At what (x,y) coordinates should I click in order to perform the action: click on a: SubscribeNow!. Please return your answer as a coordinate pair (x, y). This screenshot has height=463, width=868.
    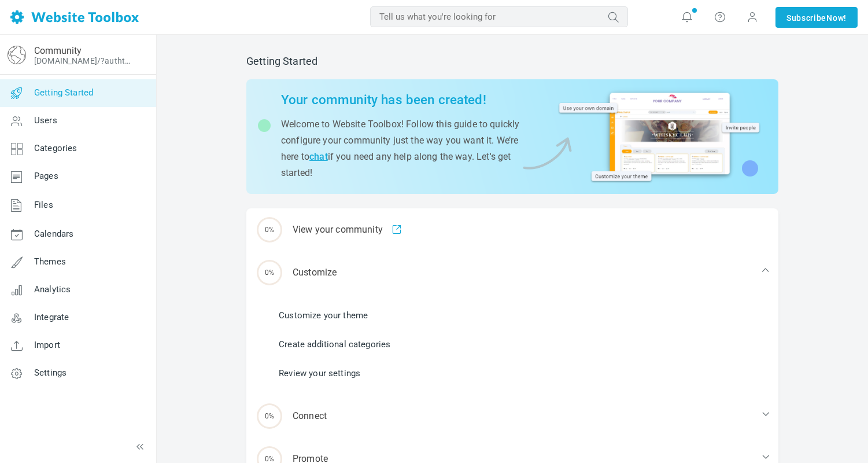
    Looking at the image, I should click on (817, 17).